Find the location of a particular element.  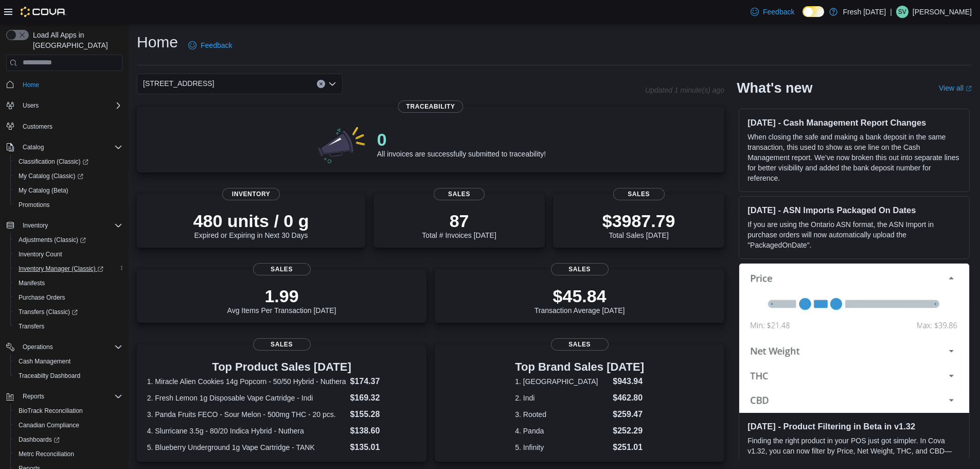

span: Cash Management is located at coordinates (44, 361).